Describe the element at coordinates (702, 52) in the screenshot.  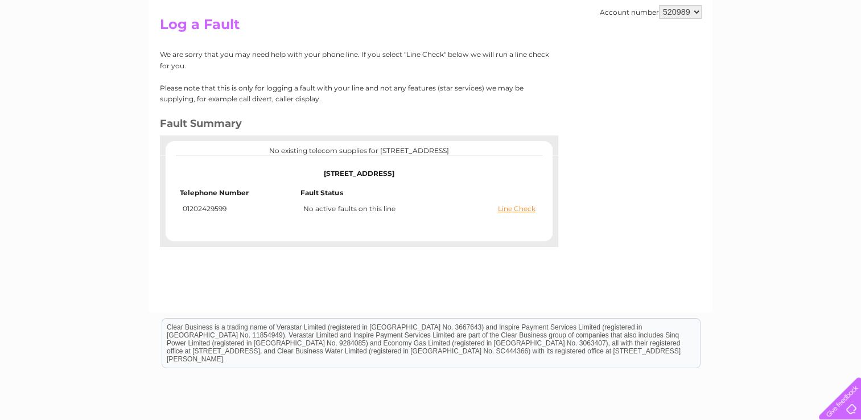
I see `a: Energy` at that location.